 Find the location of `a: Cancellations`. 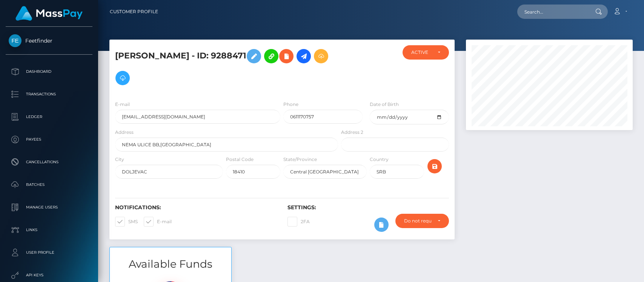

a: Cancellations is located at coordinates (49, 162).